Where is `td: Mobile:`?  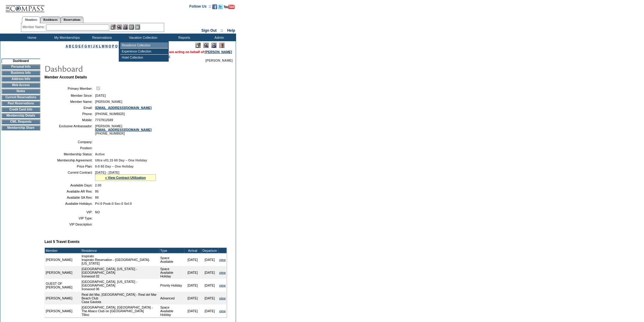
td: Mobile: is located at coordinates (70, 120).